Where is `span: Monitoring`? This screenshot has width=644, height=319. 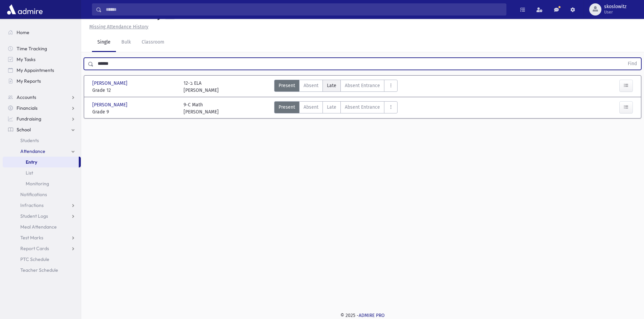 span: Monitoring is located at coordinates (37, 184).